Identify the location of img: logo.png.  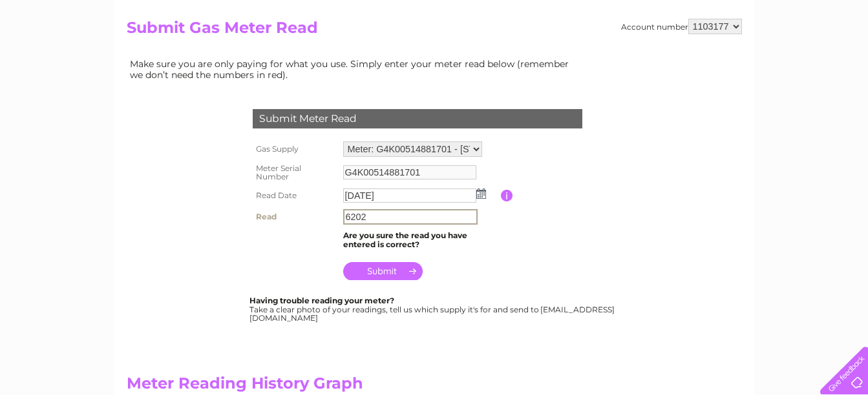
(63, 53).